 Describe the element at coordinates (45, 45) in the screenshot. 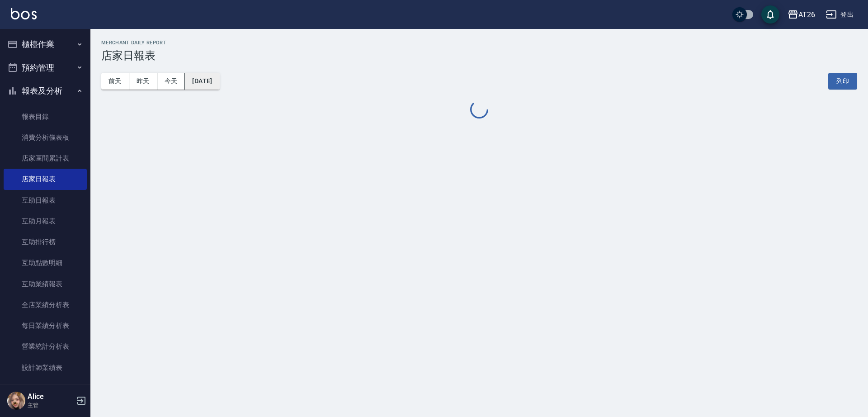

I see `button: 櫃檯作業` at that location.